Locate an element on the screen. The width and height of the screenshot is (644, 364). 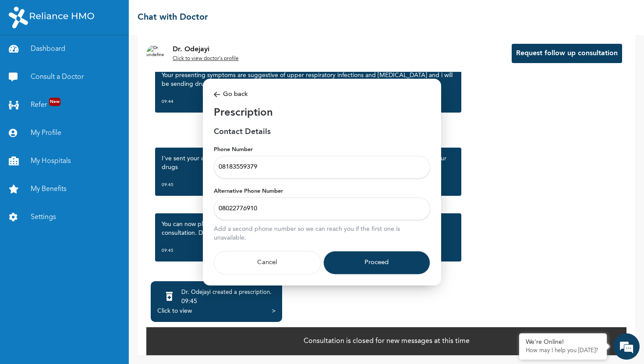
button: Proceed is located at coordinates (376, 263).